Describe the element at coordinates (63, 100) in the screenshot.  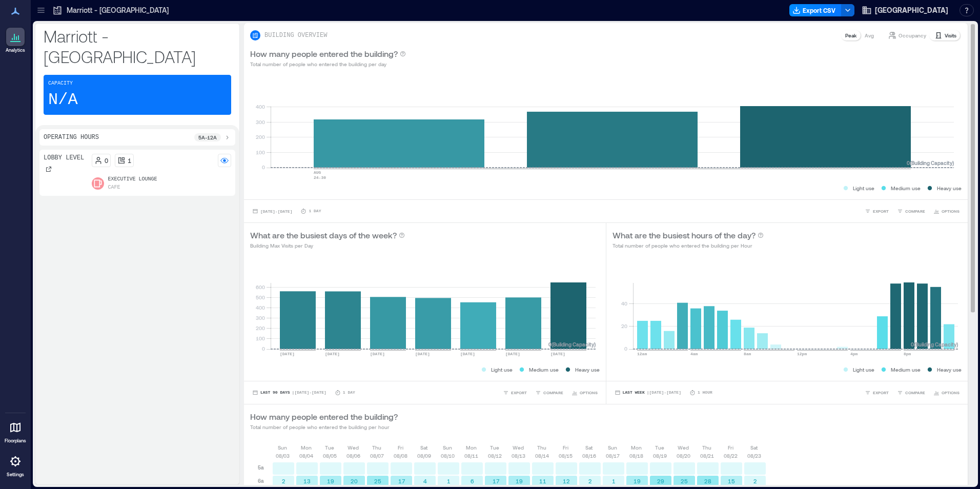
I see `p: N/A` at that location.